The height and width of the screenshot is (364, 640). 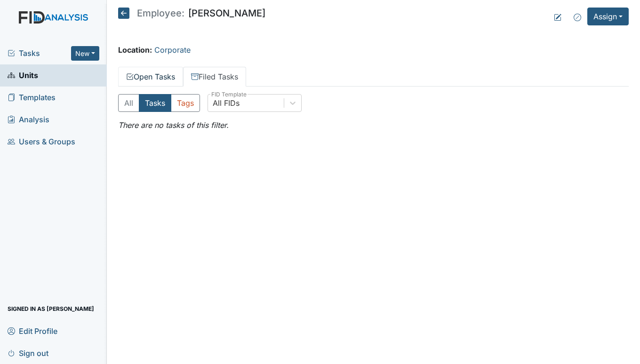 I want to click on button: Tags, so click(x=185, y=103).